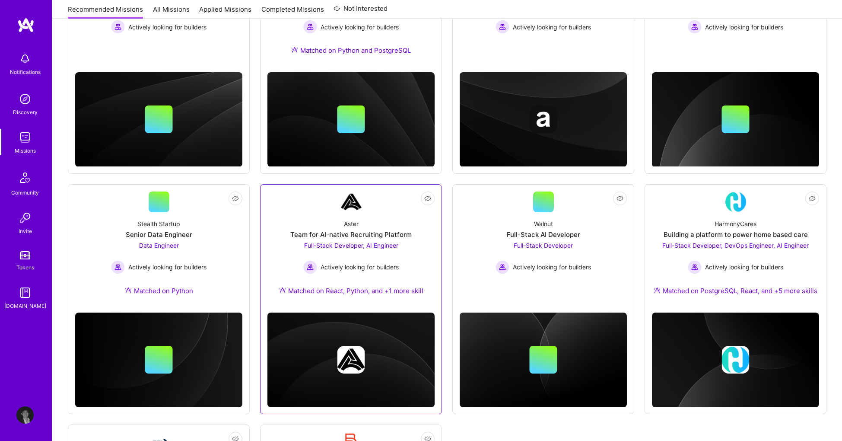 The width and height of the screenshot is (842, 441). What do you see at coordinates (735, 290) in the screenshot?
I see `div: Matched on PostgreSQL, React, and +5 more skills` at bounding box center [735, 290].